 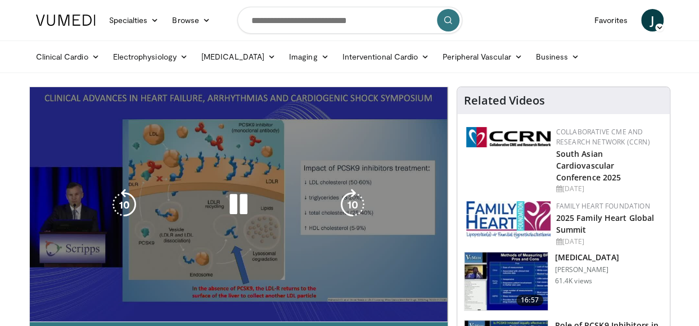 I want to click on a: Peripheral Vascular, so click(x=482, y=57).